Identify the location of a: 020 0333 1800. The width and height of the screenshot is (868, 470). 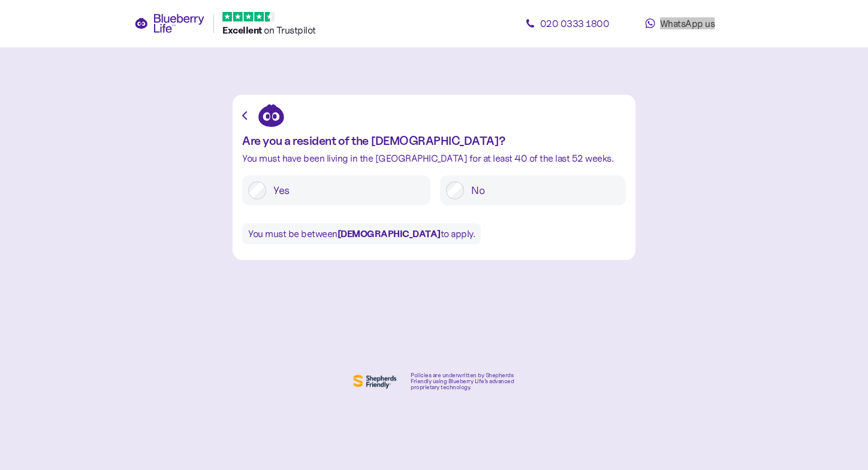
(567, 24).